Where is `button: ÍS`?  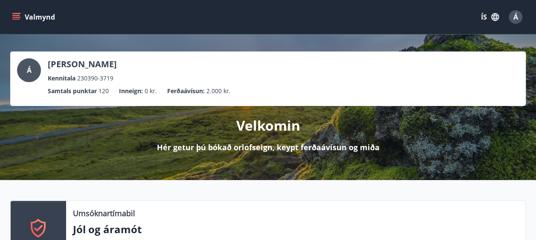
button: ÍS is located at coordinates (490, 17).